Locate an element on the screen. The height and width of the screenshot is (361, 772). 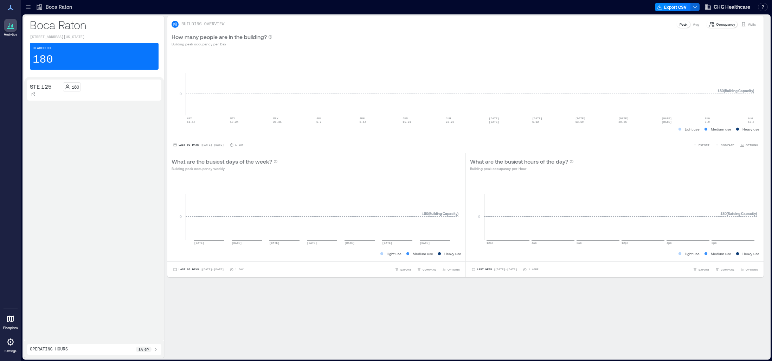
text: 18-24 is located at coordinates (234, 122).